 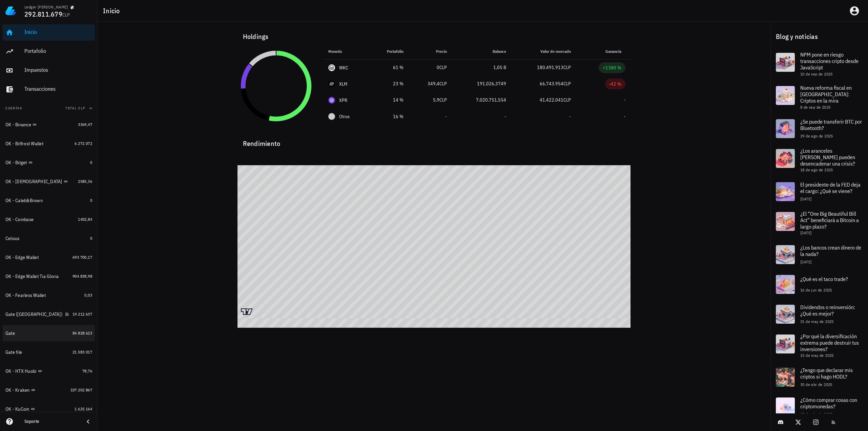 What do you see at coordinates (434, 141) in the screenshot?
I see `div: Rendimiento` at bounding box center [434, 141].